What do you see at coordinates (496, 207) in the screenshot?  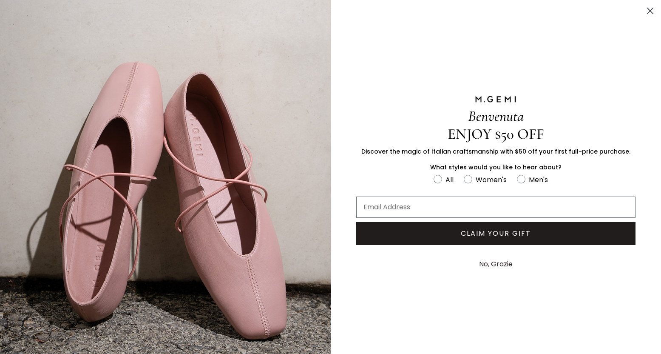 I see `input: Email Address` at bounding box center [496, 207].